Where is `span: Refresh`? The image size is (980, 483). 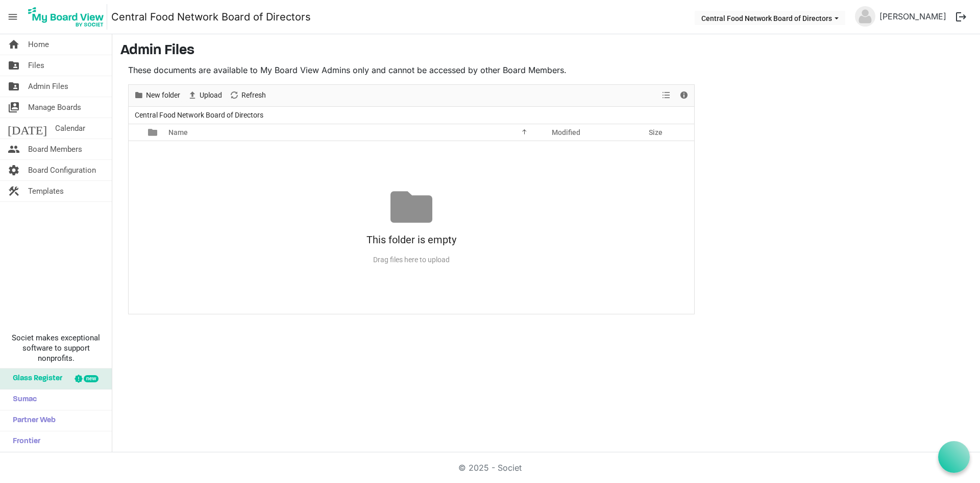
span: Refresh is located at coordinates (254, 95).